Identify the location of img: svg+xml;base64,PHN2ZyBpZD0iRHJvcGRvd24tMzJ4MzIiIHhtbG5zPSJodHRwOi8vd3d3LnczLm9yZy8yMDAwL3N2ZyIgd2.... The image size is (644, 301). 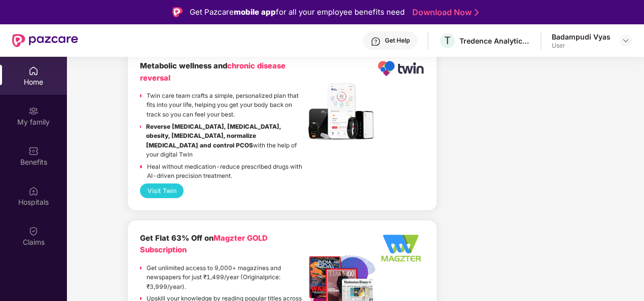
(626, 40).